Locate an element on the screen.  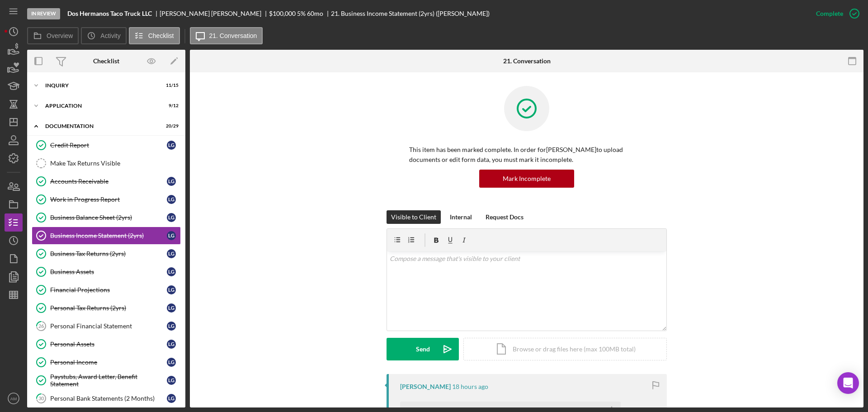
div: 11 / 15 is located at coordinates (171, 85).